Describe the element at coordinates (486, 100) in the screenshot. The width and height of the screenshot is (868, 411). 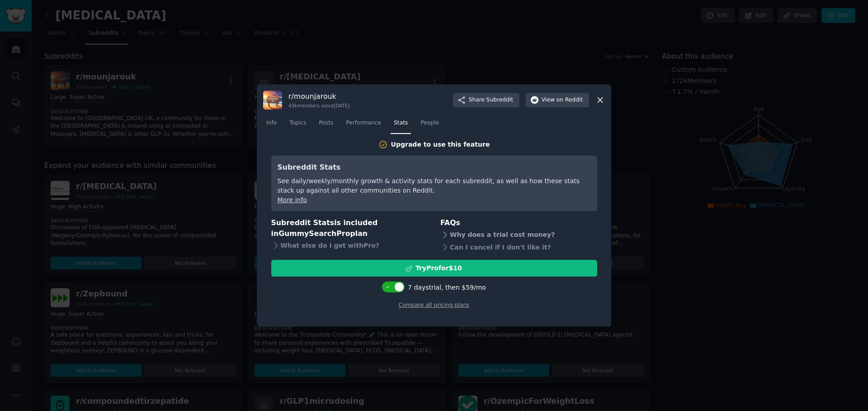
I see `button: ShareSubreddit` at that location.